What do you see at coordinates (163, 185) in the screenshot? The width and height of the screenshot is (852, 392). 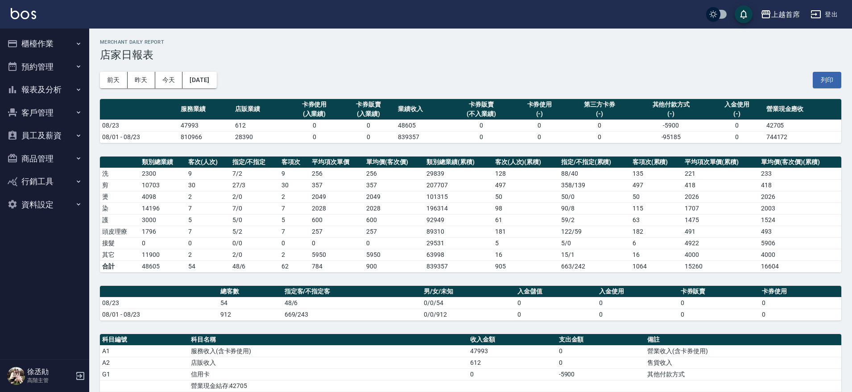 I see `td: 10703` at bounding box center [163, 185].